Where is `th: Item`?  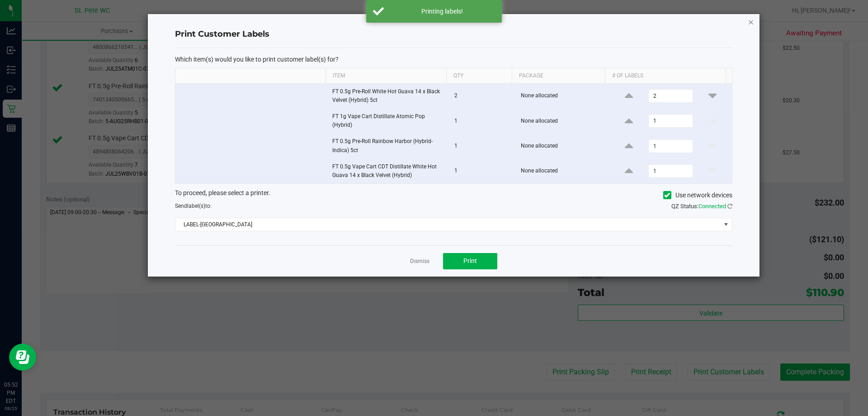
th: Item is located at coordinates (385, 76).